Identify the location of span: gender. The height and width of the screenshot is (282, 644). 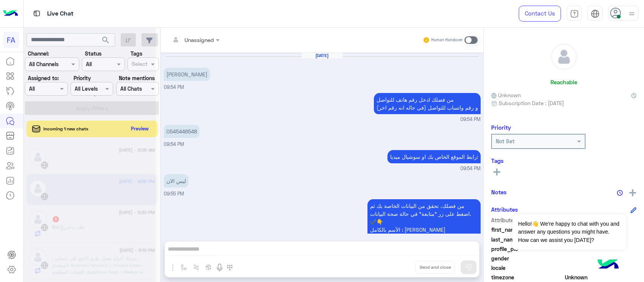
(528, 258).